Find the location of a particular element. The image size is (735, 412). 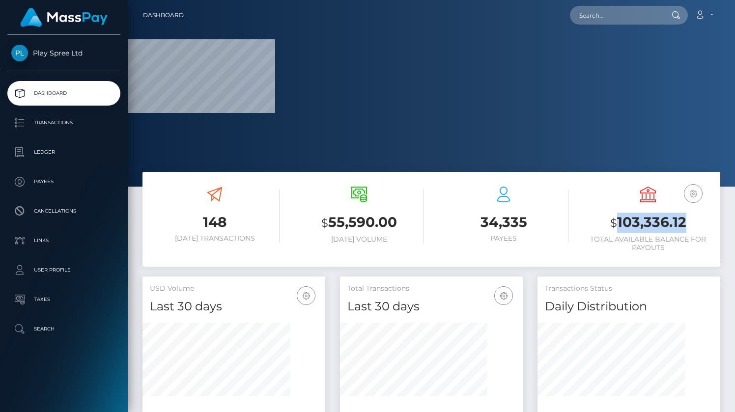

h3: 148 is located at coordinates (215, 222).